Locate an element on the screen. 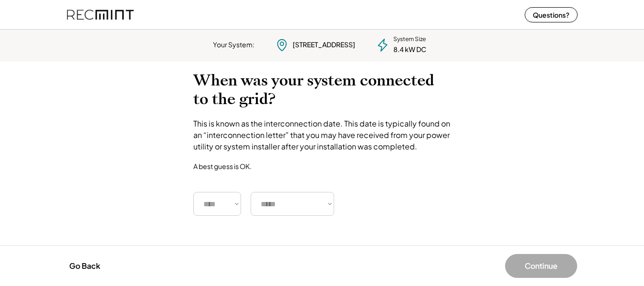 This screenshot has height=286, width=644. button: Go Back is located at coordinates (85, 266).